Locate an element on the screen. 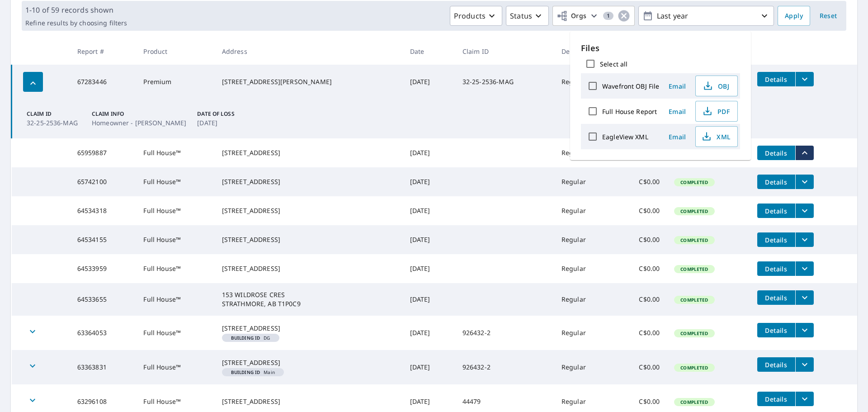 Image resolution: width=868 pixels, height=412 pixels. td: 63364053 is located at coordinates (103, 333).